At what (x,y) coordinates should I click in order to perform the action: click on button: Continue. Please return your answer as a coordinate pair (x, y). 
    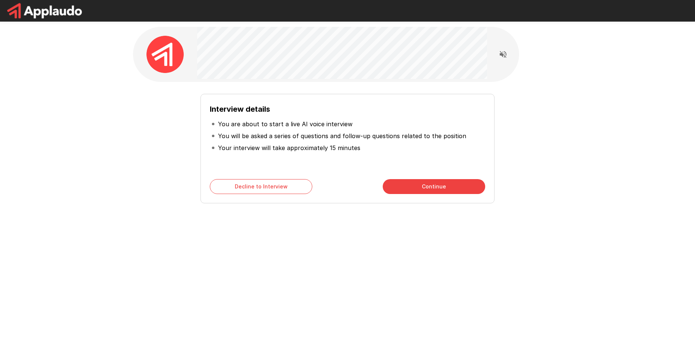
    Looking at the image, I should click on (434, 187).